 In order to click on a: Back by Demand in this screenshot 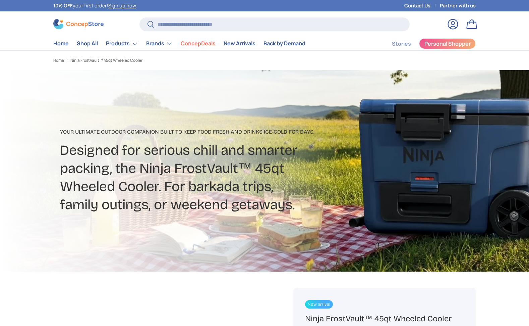, I will do `click(284, 43)`.